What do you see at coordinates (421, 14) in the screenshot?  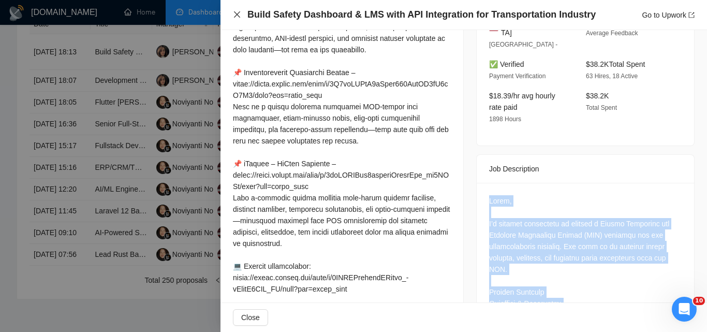 I see `h4: Build Safety Dashboard & LMS with API Integration for Transportation Industry` at bounding box center [421, 14].